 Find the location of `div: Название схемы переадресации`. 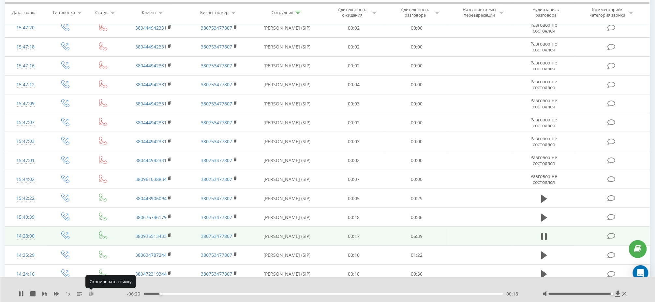

div: Название схемы переадресации is located at coordinates (479, 12).